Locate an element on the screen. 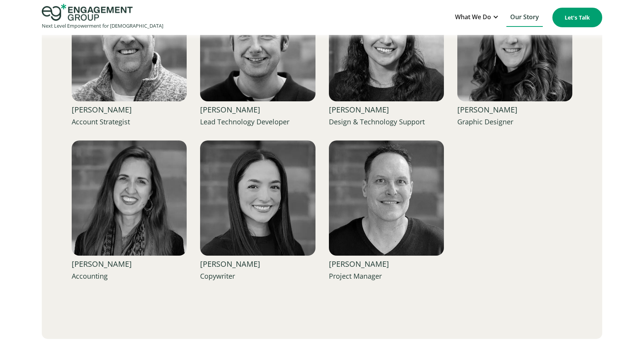  a: Let's Talk is located at coordinates (577, 18).